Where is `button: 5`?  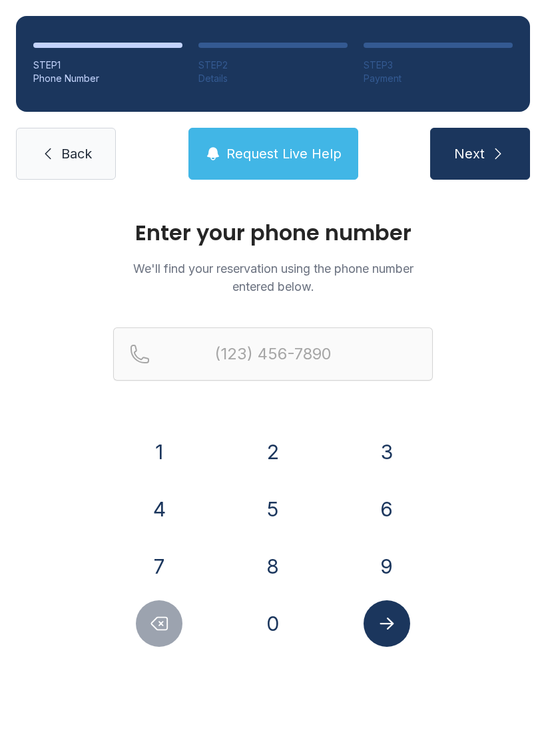
button: 5 is located at coordinates (273, 509).